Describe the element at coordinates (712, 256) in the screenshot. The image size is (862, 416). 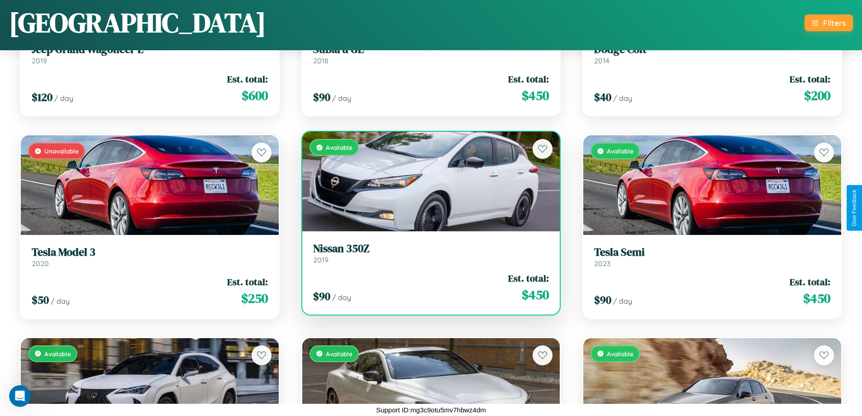
I see `a: Tesla Semi2023` at that location.